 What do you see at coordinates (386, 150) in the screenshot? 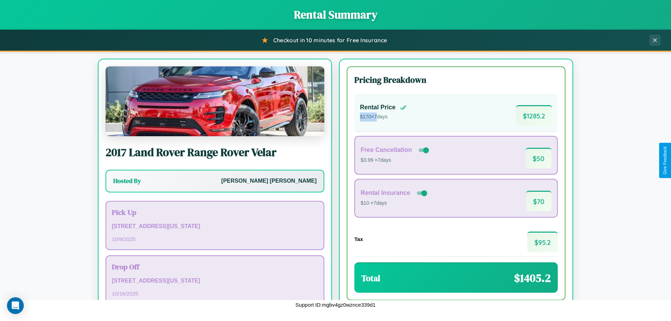
I see `h4: Free Cancellation` at bounding box center [386, 150].